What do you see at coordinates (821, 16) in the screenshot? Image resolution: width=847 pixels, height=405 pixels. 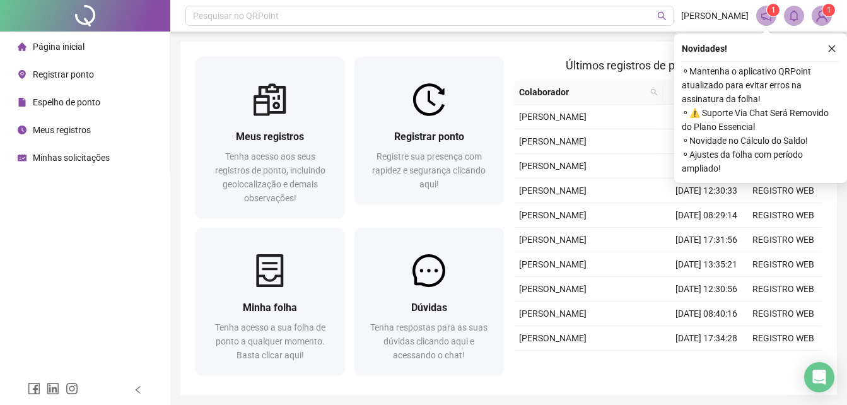 I see `img: 81638` at bounding box center [821, 16].